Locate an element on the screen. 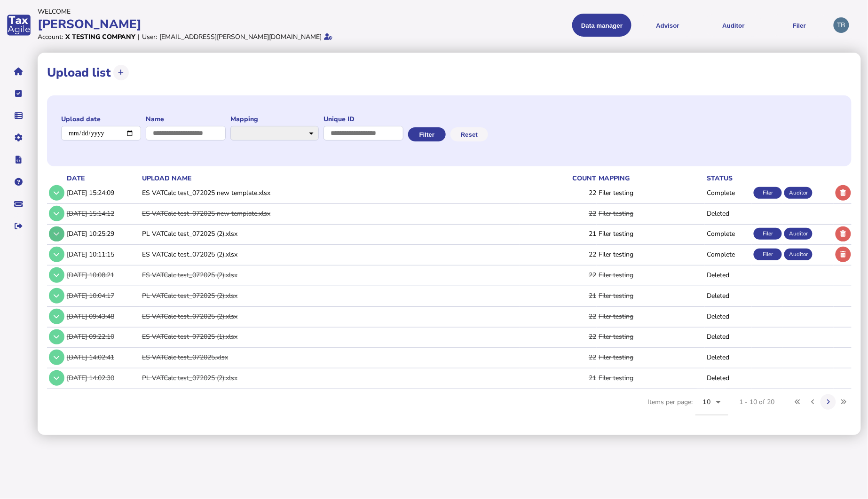 The width and height of the screenshot is (868, 499). th: mapping is located at coordinates (651, 178).